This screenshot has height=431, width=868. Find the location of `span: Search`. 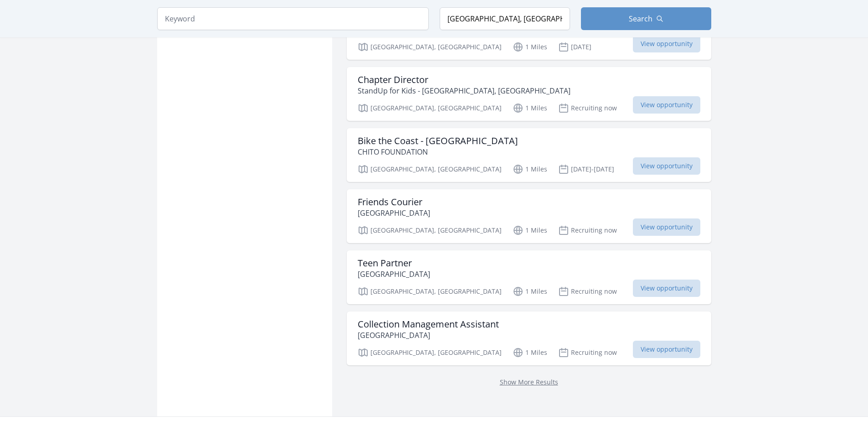

span: Search is located at coordinates (640, 18).